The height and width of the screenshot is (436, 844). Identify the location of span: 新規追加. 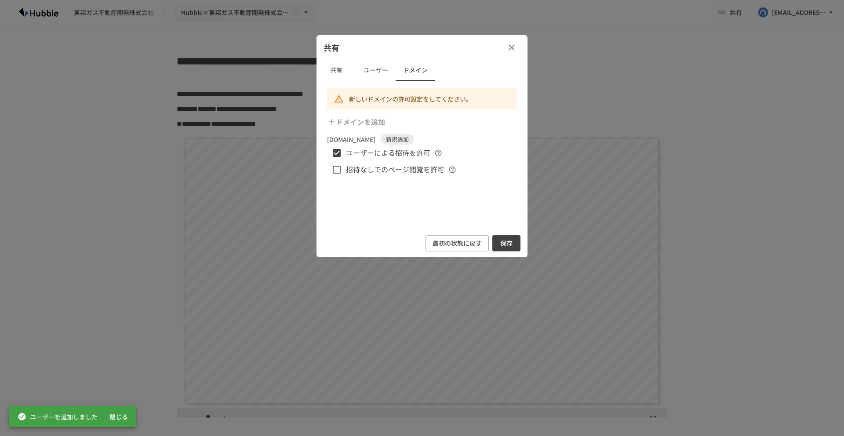
(398, 139).